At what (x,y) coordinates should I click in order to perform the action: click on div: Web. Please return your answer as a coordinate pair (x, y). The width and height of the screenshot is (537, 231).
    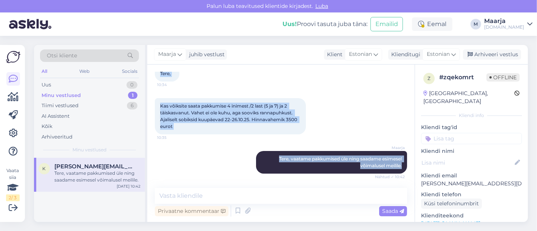
    Looking at the image, I should click on (85, 71).